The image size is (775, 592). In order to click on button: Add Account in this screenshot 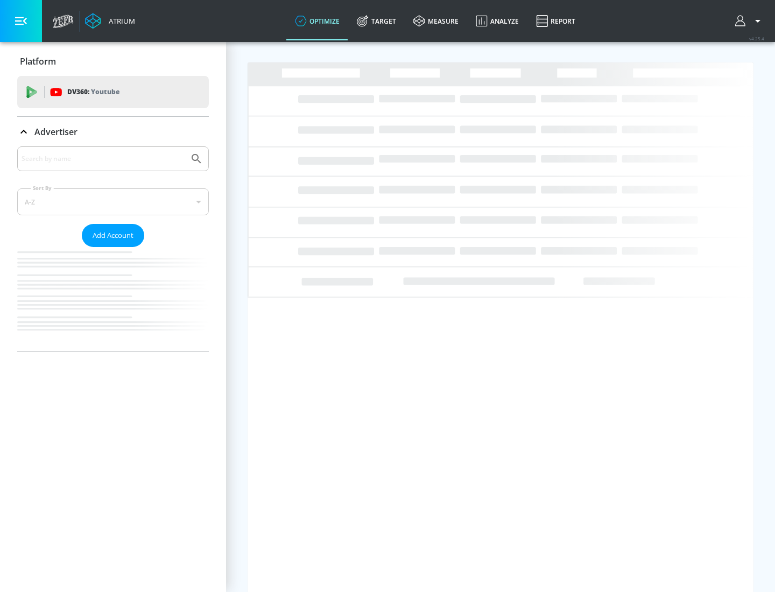, I will do `click(113, 235)`.